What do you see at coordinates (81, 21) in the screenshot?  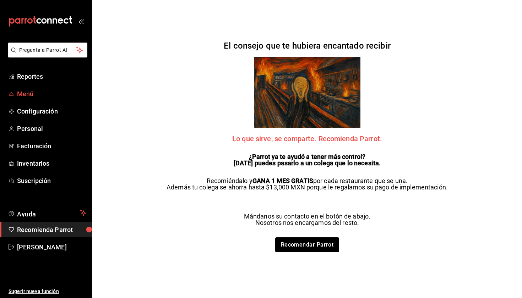 I see `button: open_drawer_menu` at bounding box center [81, 21].